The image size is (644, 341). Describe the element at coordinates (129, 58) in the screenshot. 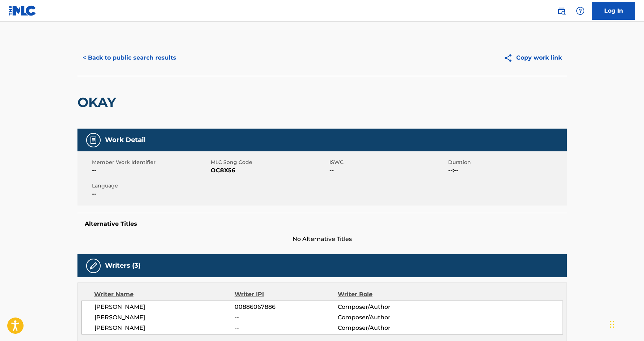

I see `button: < Back to public search results` at that location.